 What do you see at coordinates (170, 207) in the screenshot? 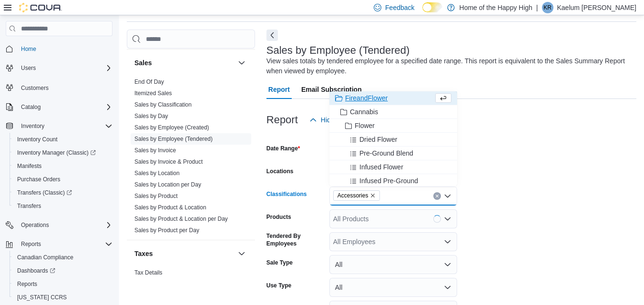
I see `a: Sales by Product & Location` at bounding box center [170, 207].